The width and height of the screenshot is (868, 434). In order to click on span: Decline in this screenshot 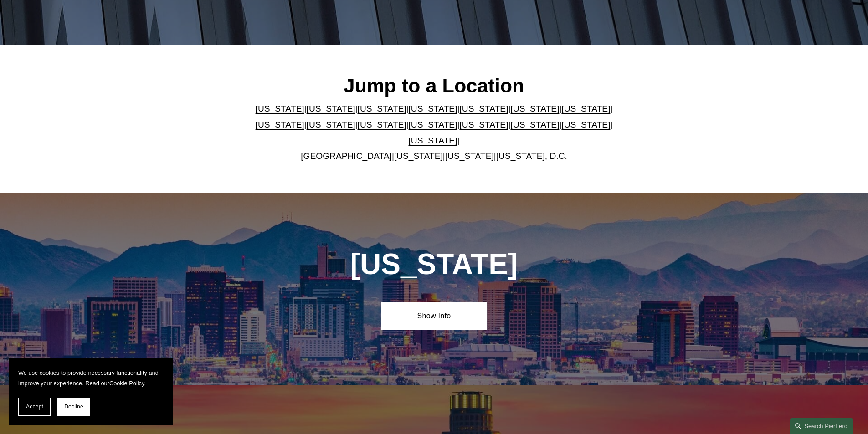, I will do `click(74, 407)`.